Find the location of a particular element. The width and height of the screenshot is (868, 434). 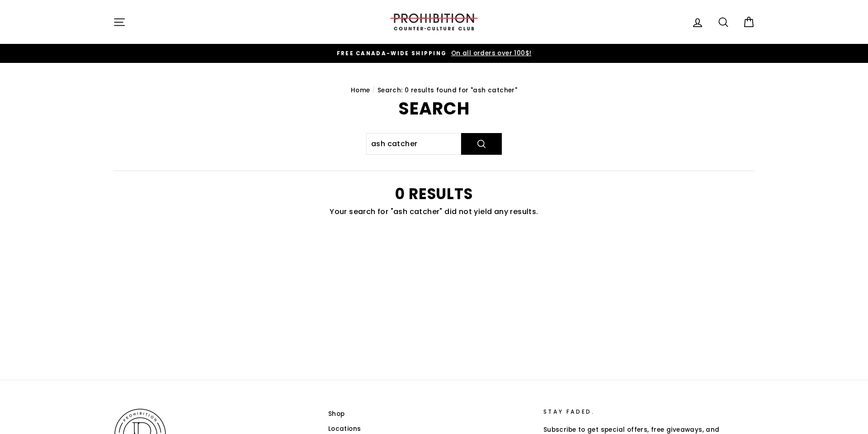

span: On all orders over 100$! is located at coordinates (490, 53).